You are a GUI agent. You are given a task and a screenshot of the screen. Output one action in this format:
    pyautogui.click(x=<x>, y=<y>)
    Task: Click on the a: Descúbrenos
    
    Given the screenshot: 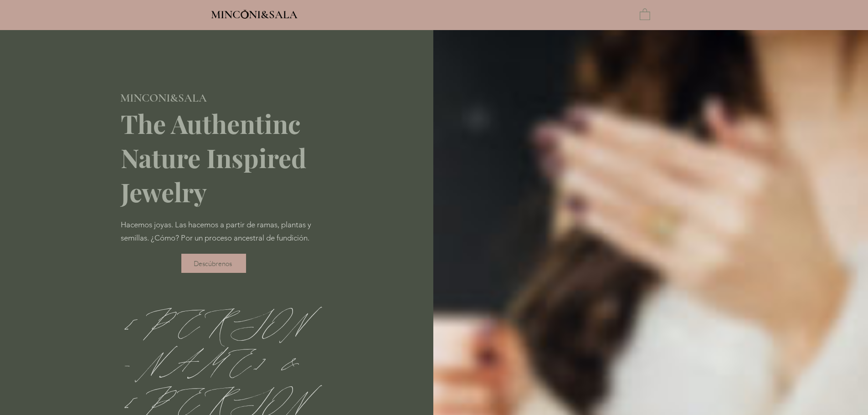 What is the action you would take?
    pyautogui.click(x=214, y=263)
    